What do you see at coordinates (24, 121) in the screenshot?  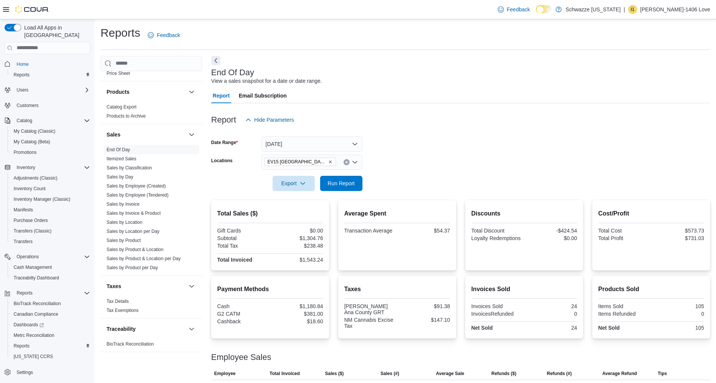 I see `button: Catalog` at bounding box center [24, 121].